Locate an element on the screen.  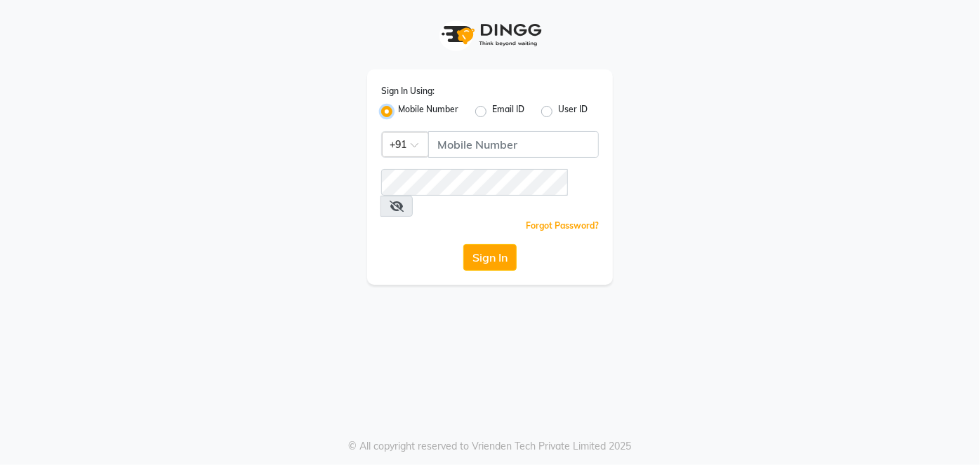
label: User ID is located at coordinates (573, 111).